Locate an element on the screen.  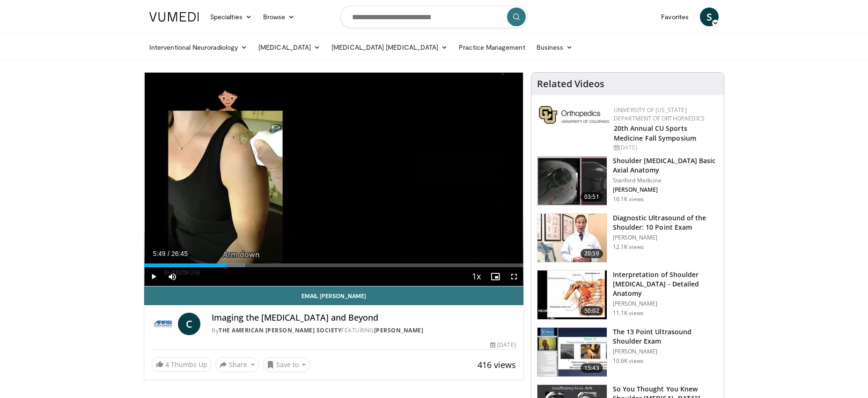
a: Browse is located at coordinates (279, 17).